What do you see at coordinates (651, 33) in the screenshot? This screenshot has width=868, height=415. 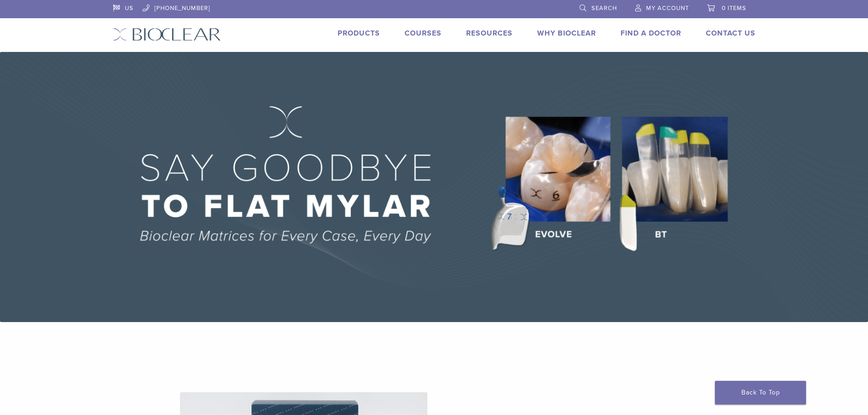 I see `a: Find A Doctor` at bounding box center [651, 33].